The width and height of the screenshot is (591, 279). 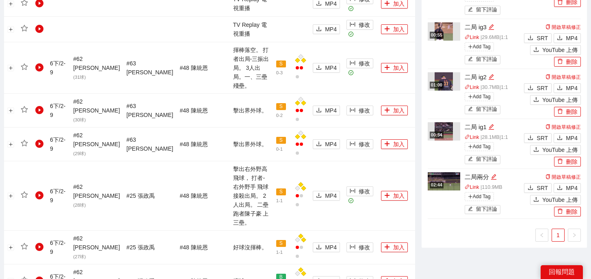 I want to click on td: TV Replay 電視重播, so click(x=251, y=29).